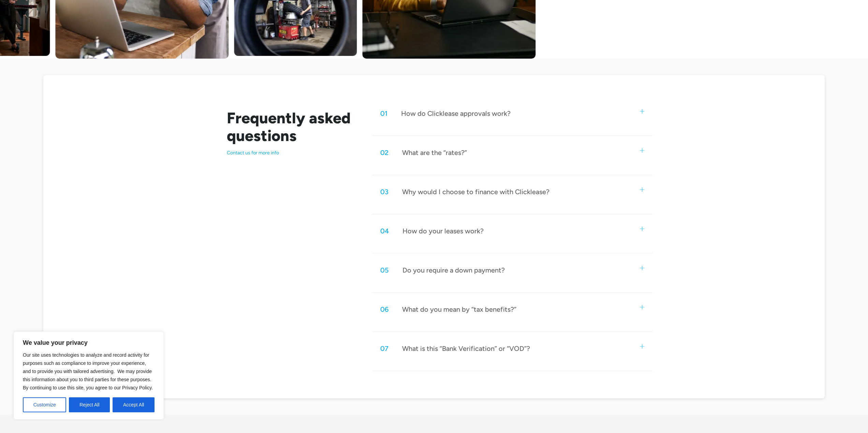 The height and width of the screenshot is (433, 868). Describe the element at coordinates (89, 343) in the screenshot. I see `p: We value your privacy` at that location.